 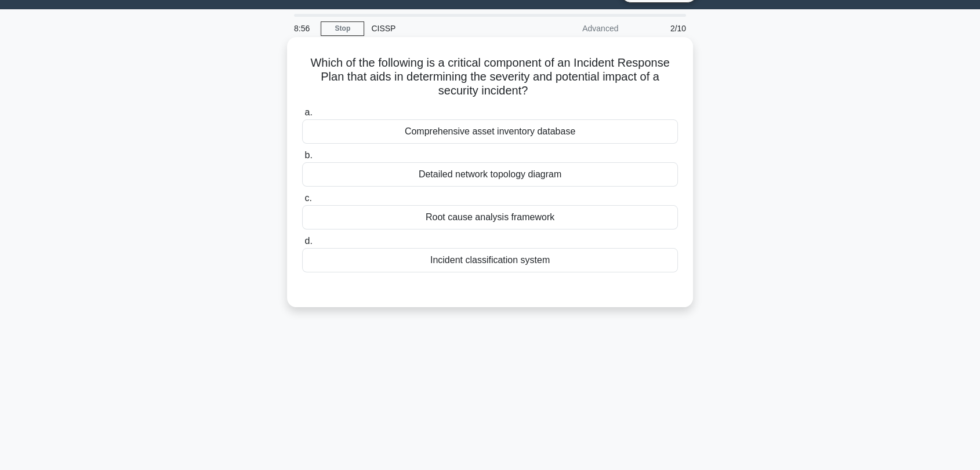 I want to click on span: a., so click(x=308, y=112).